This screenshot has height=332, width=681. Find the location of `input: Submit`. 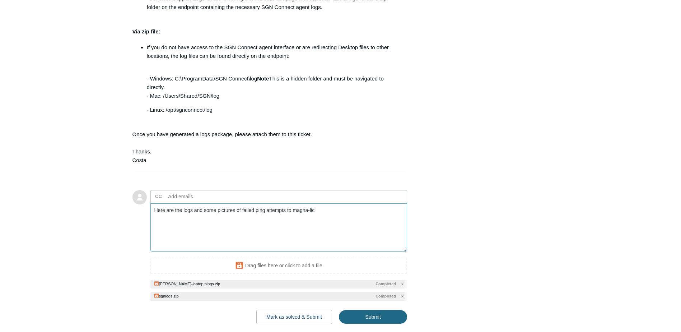

input: Submit is located at coordinates (373, 317).